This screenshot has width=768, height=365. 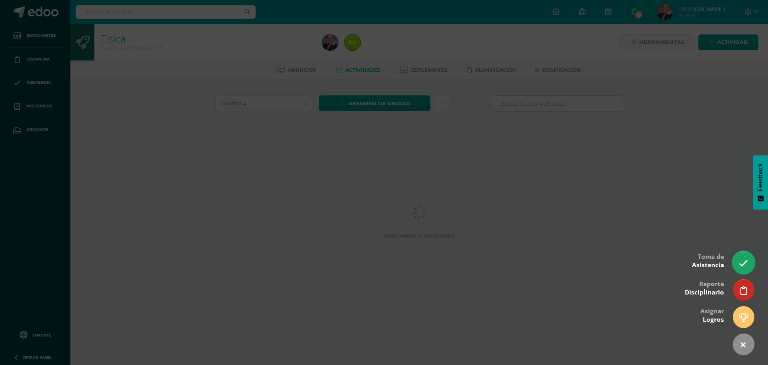 What do you see at coordinates (761, 177) in the screenshot?
I see `span: Feedback` at bounding box center [761, 177].